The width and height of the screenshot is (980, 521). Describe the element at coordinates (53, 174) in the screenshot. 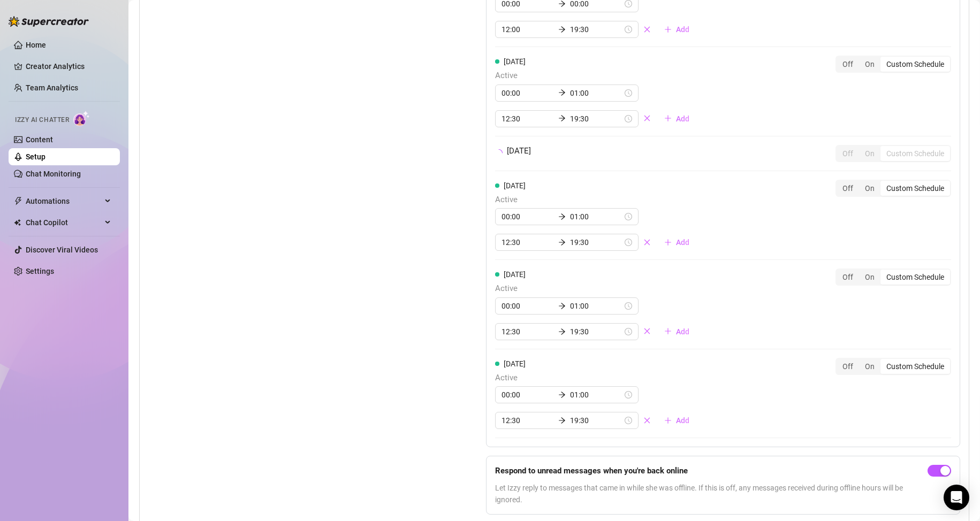

I see `a: Chat Monitoring` at that location.